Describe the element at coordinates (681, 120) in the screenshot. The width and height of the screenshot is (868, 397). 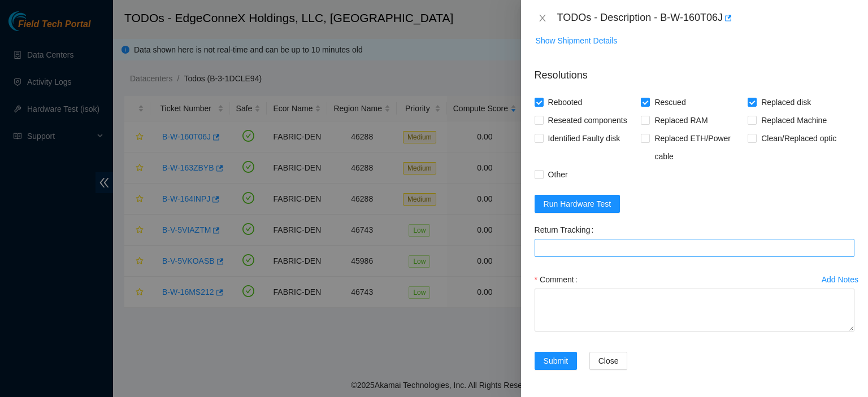
I see `span: Replaced RAM` at that location.